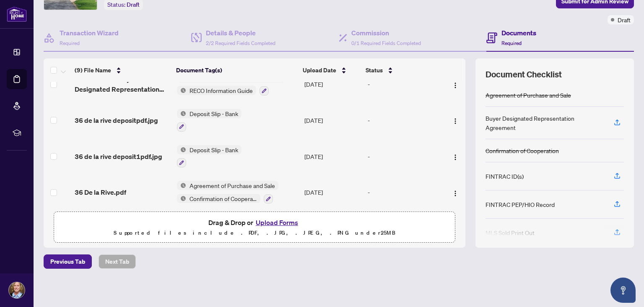 The width and height of the screenshot is (644, 307). Describe the element at coordinates (221, 90) in the screenshot. I see `span: RECO Information Guide` at that location.